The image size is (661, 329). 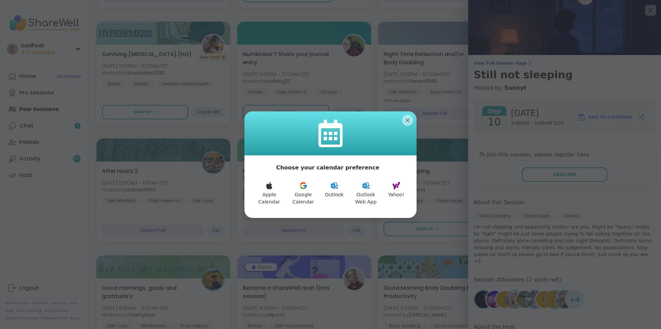 What do you see at coordinates (396, 194) in the screenshot?
I see `button: Yahoo!` at bounding box center [396, 194].